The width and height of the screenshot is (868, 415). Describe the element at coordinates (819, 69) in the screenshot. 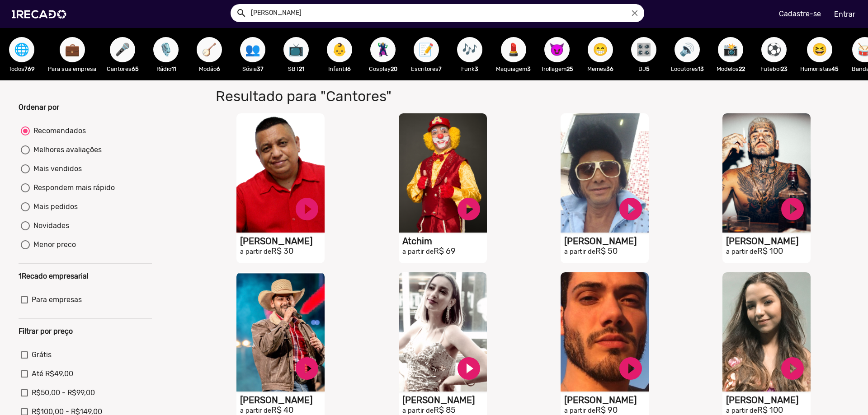

I see `p: Humoristas` at that location.